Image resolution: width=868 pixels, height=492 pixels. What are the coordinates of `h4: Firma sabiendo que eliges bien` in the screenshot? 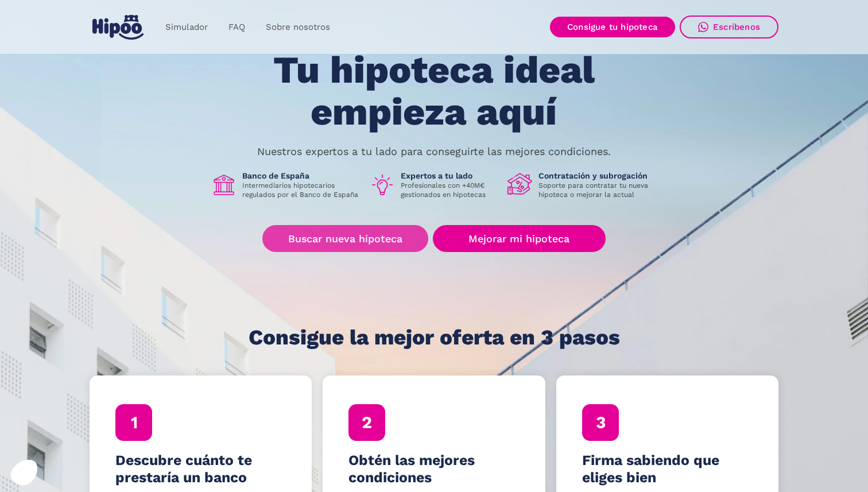 It's located at (668, 469).